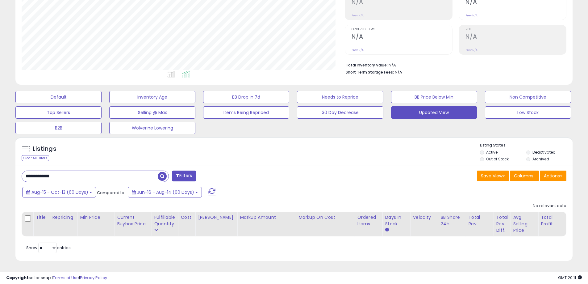  What do you see at coordinates (544, 152) in the screenshot?
I see `label: Deactivated` at bounding box center [544, 152].